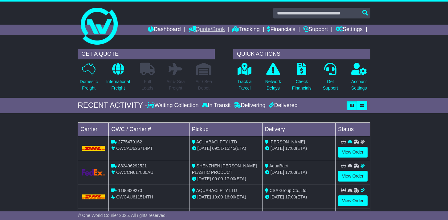 This screenshot has height=220, width=448. What do you see at coordinates (278, 166) in the screenshot?
I see `span: AquaBaci` at bounding box center [278, 166].